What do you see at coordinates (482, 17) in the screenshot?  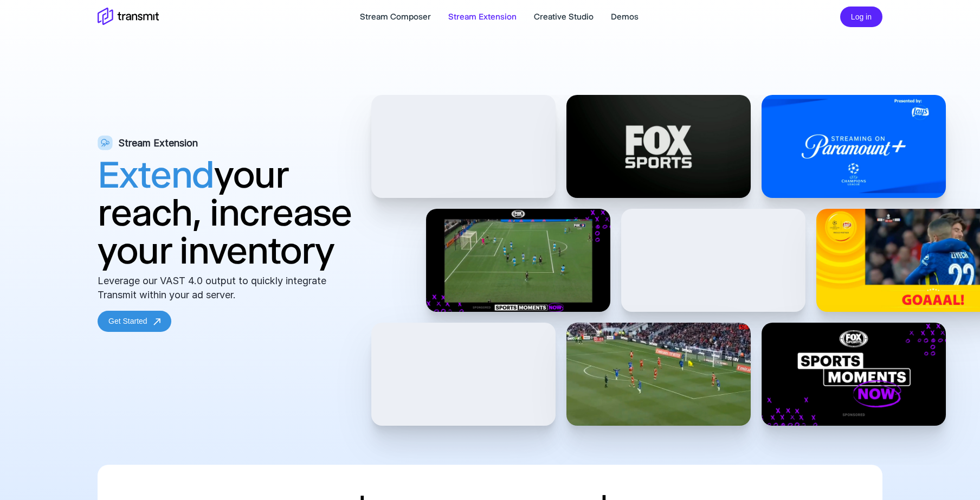 I see `a: Stream Extension` at bounding box center [482, 17].